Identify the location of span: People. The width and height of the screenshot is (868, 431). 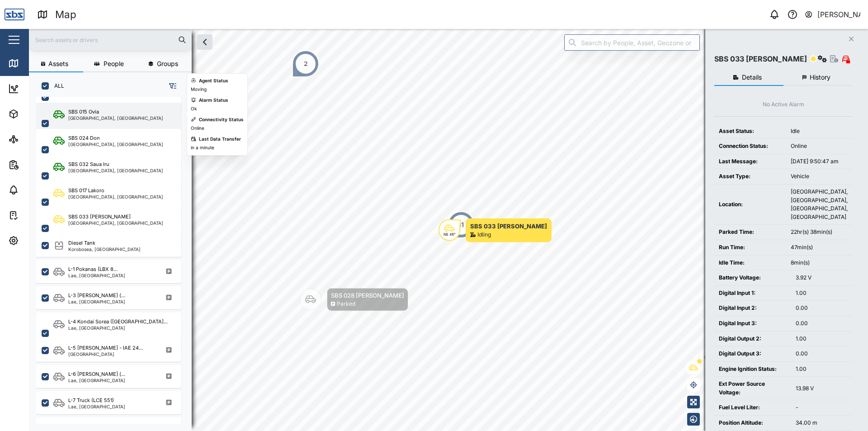
(113, 64).